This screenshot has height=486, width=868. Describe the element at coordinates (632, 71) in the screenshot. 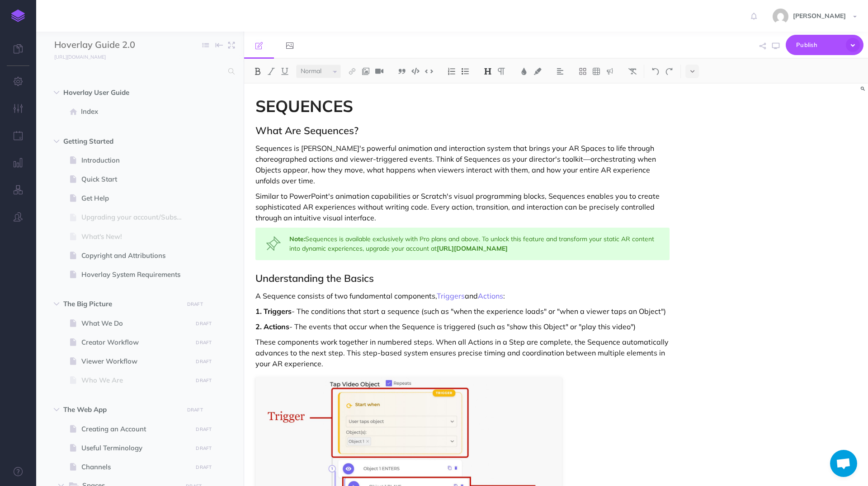

I see `img: Clear styles button` at that location.